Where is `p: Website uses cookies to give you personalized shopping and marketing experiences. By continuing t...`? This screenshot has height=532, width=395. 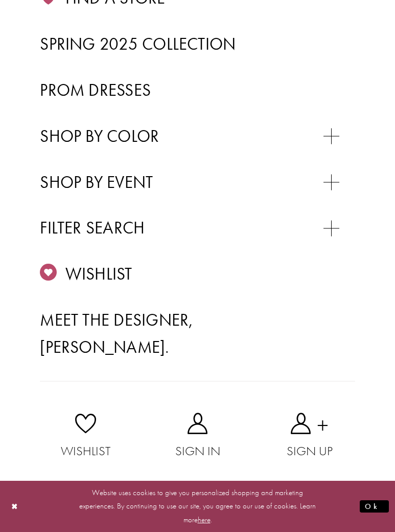
p: Website uses cookies to give you personalized shopping and marketing experiences. By continuing t... is located at coordinates (198, 506).